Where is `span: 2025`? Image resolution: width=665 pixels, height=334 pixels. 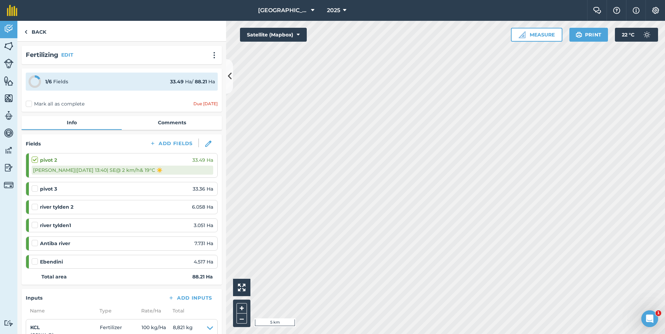 span: 2025 is located at coordinates (333, 10).